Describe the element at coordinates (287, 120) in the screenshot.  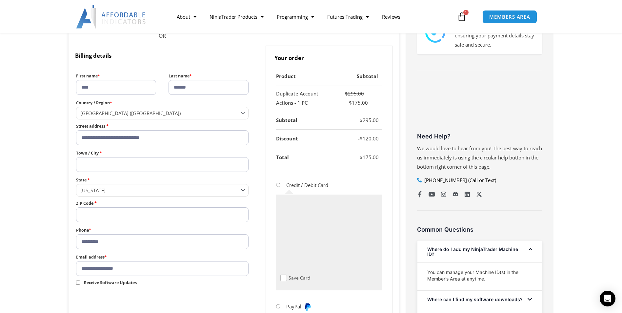
I see `strong: Subtotal` at that location.